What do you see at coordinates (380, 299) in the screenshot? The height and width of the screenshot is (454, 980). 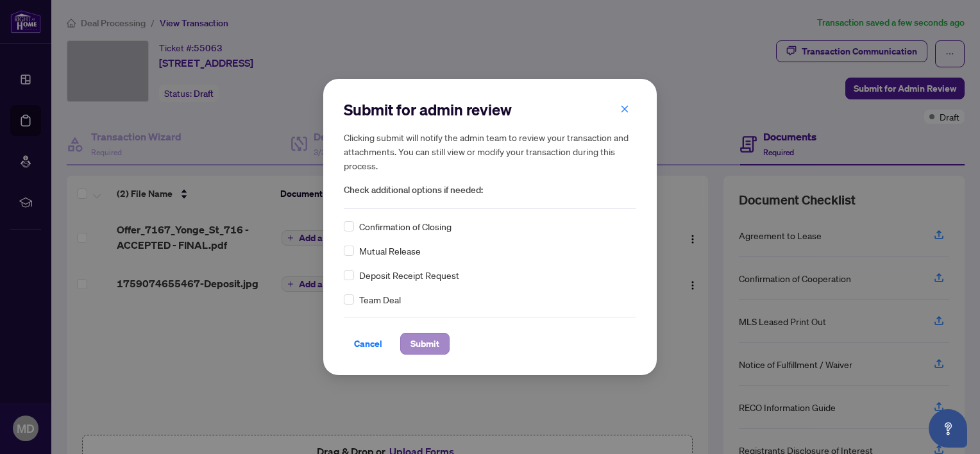 I see `span: Team Deal` at bounding box center [380, 299].